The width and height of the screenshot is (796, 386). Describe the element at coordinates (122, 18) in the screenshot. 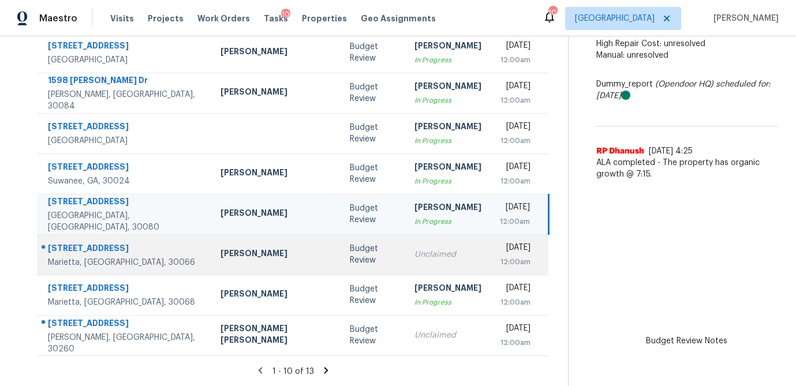

I see `span: Visits` at that location.